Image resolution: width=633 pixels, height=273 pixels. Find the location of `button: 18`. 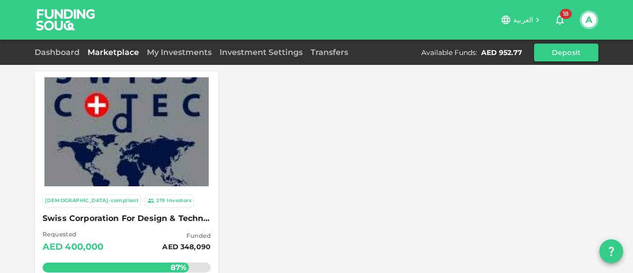

button: 18 is located at coordinates (560, 20).